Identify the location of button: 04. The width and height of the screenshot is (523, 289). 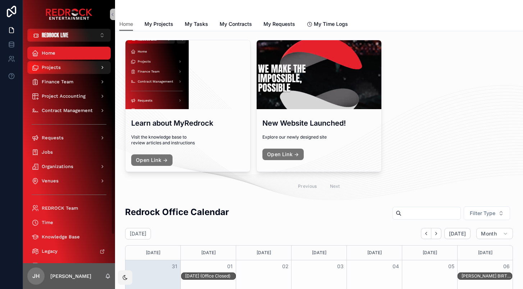
(395, 266).